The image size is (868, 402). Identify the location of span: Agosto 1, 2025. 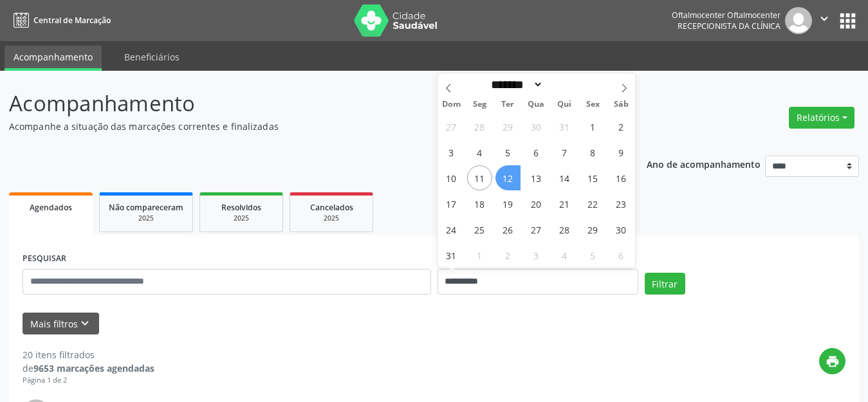
(592, 126).